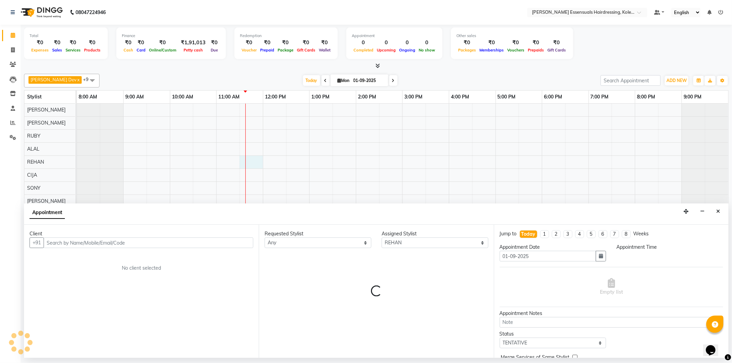 Image resolution: width=732 pixels, height=363 pixels. What do you see at coordinates (603, 234) in the screenshot?
I see `li: 6` at bounding box center [603, 234].